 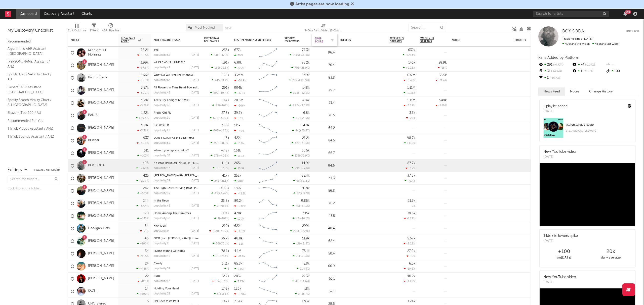 What do you see at coordinates (297, 143) in the screenshot?
I see `span: 426` at bounding box center [297, 143].